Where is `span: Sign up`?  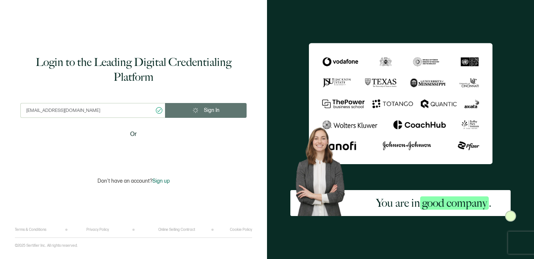 span: Sign up is located at coordinates (161, 181).